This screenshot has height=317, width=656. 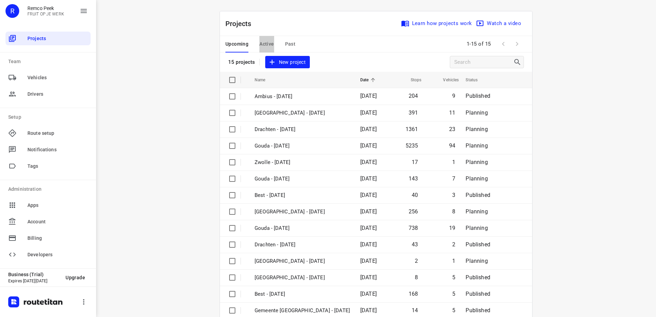 What do you see at coordinates (412, 129) in the screenshot?
I see `span: 1361` at bounding box center [412, 129].